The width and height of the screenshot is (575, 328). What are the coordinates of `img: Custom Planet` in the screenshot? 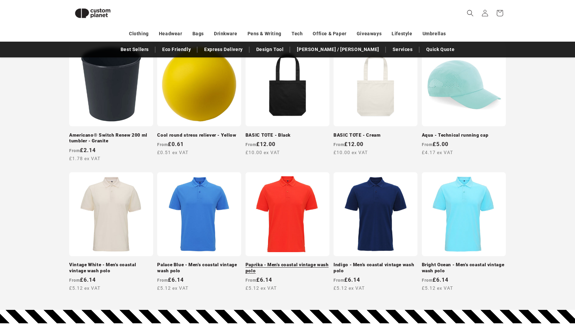 It's located at (93, 13).